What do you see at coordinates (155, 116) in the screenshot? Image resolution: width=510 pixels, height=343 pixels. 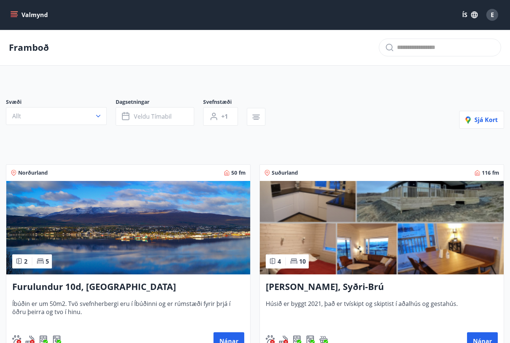 I see `button: Veldu tímabil` at bounding box center [155, 116].